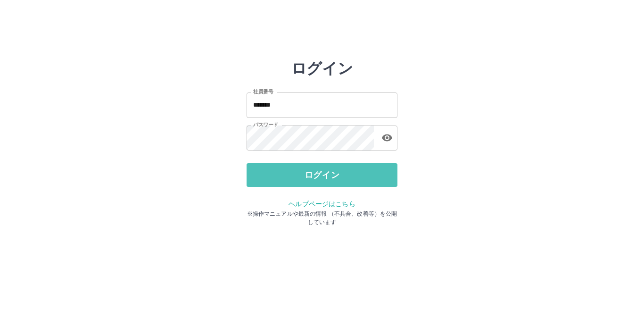  What do you see at coordinates (321, 204) in the screenshot?
I see `a: ヘルプページはこちら` at bounding box center [321, 204].